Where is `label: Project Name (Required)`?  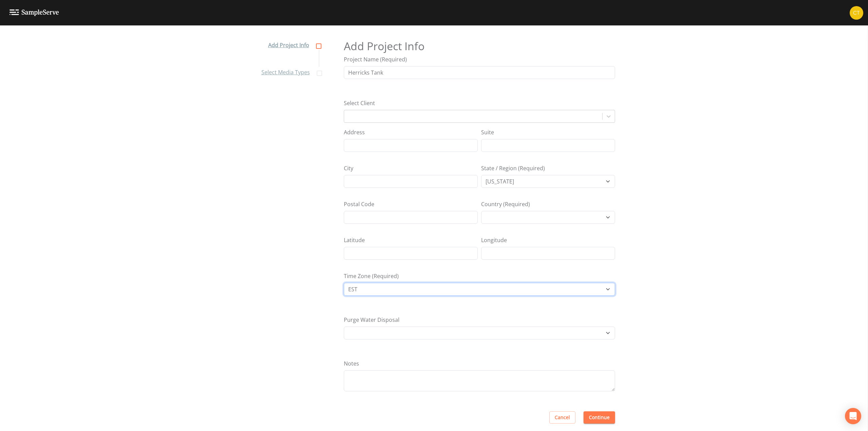
label: Project Name (Required) is located at coordinates (376, 59).